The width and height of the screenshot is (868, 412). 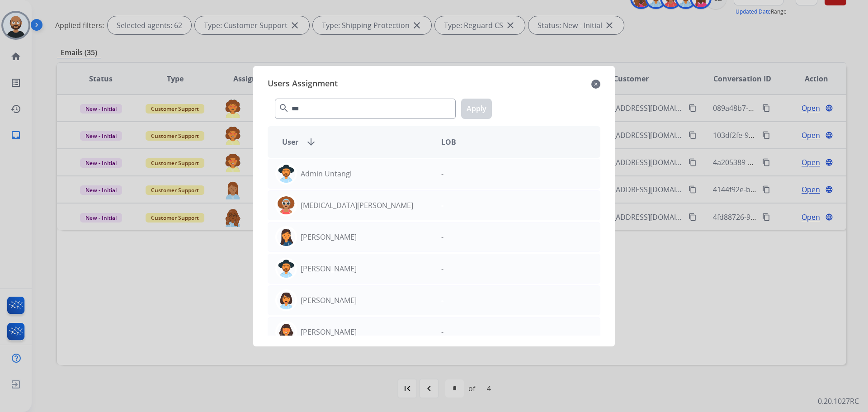 What do you see at coordinates (476, 109) in the screenshot?
I see `button: Apply` at bounding box center [476, 109].